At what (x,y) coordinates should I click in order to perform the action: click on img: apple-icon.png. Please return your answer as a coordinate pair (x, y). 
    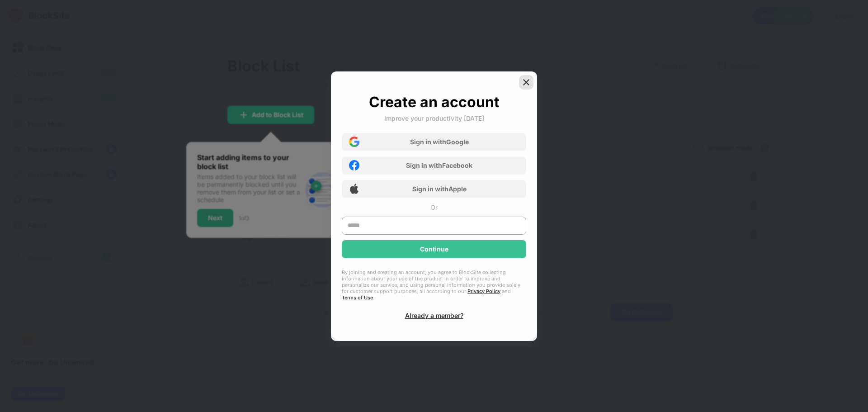
    Looking at the image, I should click on (354, 189).